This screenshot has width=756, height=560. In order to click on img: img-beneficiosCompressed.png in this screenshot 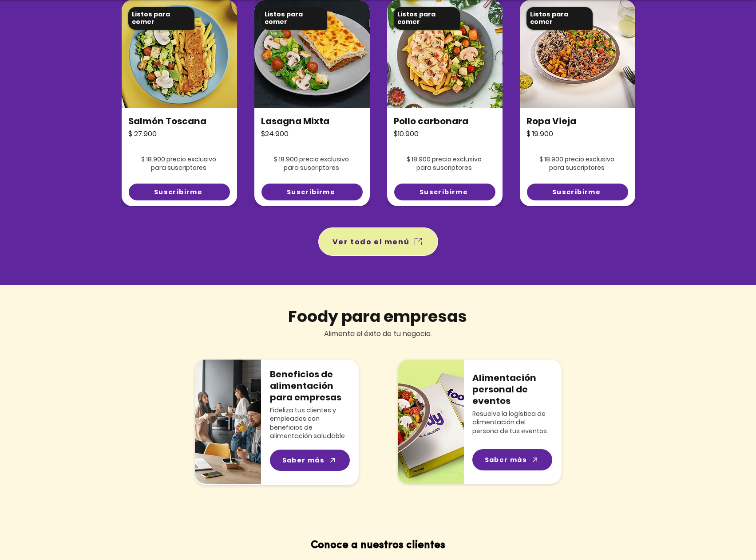, I will do `click(228, 422)`.